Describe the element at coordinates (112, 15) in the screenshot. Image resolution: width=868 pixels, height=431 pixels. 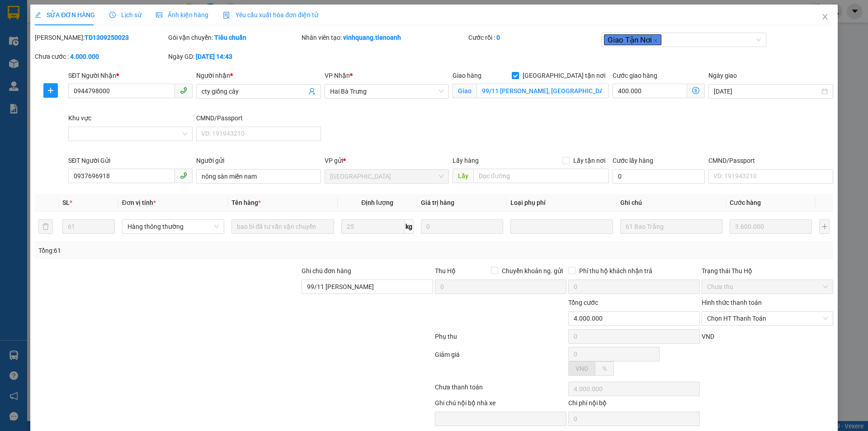
I see `span: clock-circle` at that location.